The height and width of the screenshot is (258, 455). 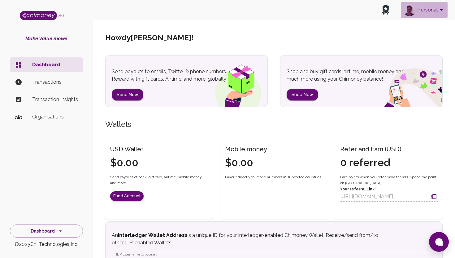 What do you see at coordinates (128, 94) in the screenshot?
I see `button: Send Now` at bounding box center [128, 94].